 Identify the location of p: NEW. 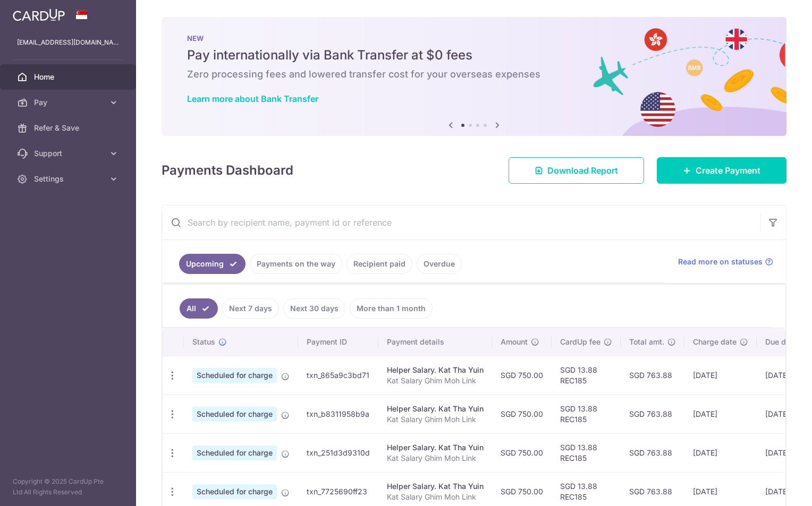
(474, 38).